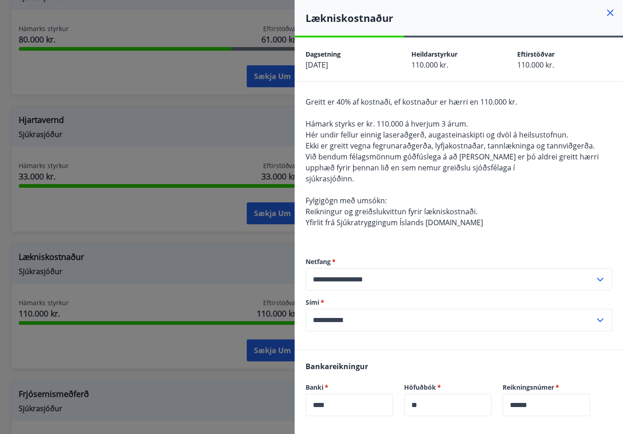 Image resolution: width=623 pixels, height=434 pixels. I want to click on span: Ekki er greitt vegna fegrunaraðgerða, lyfjakostnaðar, tannlækninga og tannviðgerða., so click(450, 146).